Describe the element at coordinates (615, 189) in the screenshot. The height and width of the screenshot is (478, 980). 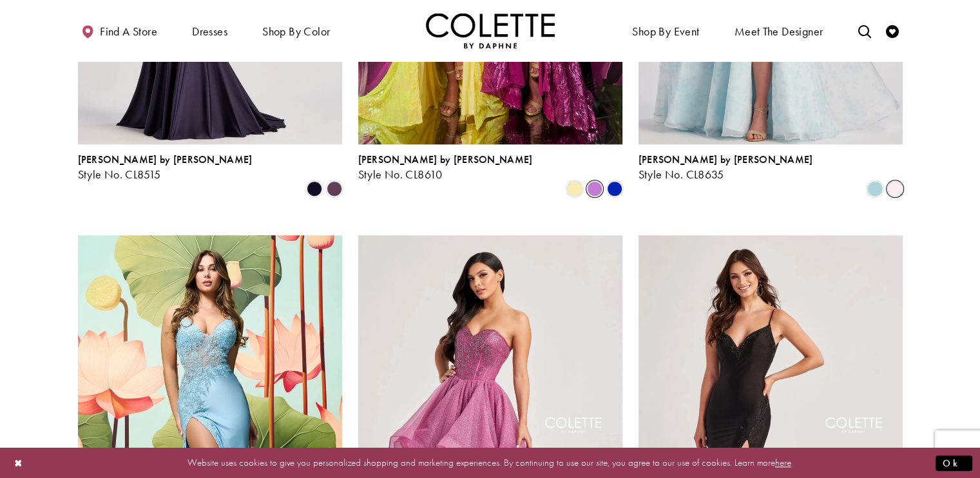
I see `i: Royal Blue` at that location.